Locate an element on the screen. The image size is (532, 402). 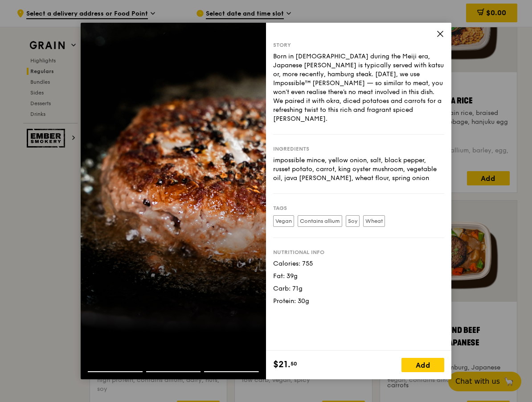
div: Ingredients is located at coordinates (359, 149).